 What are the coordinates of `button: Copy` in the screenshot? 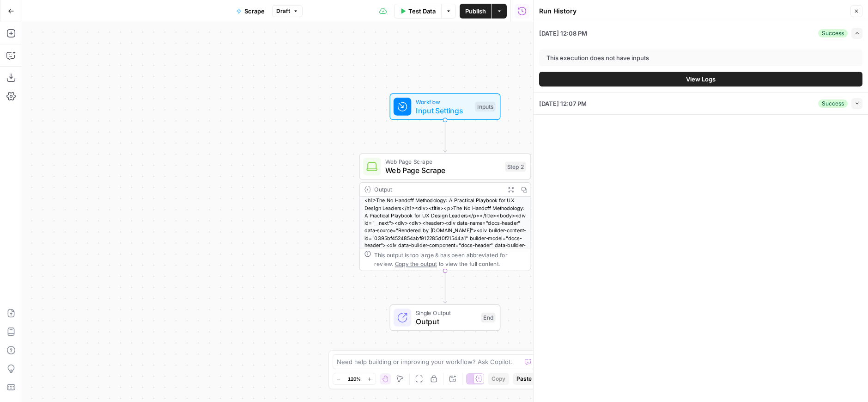 It's located at (498, 379).